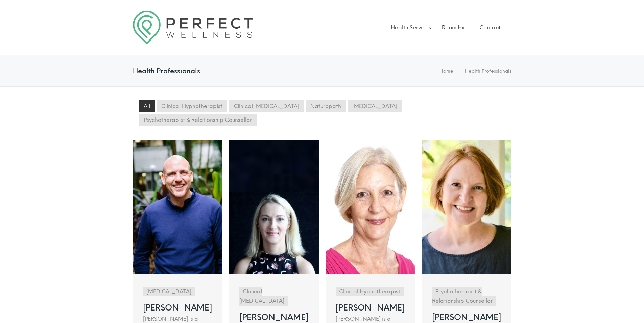  Describe the element at coordinates (490, 27) in the screenshot. I see `a: Contact` at that location.